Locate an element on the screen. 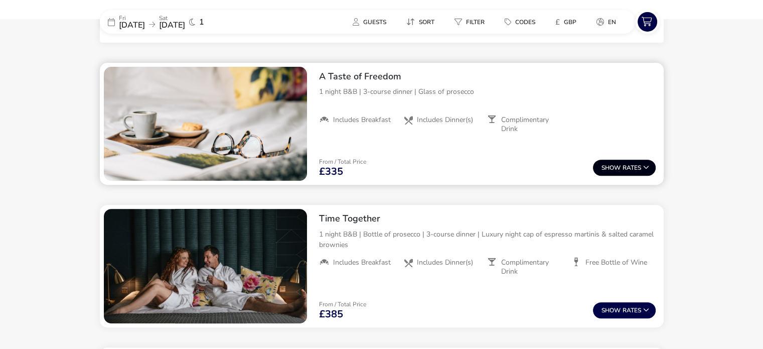  span: £335 is located at coordinates (331, 172).